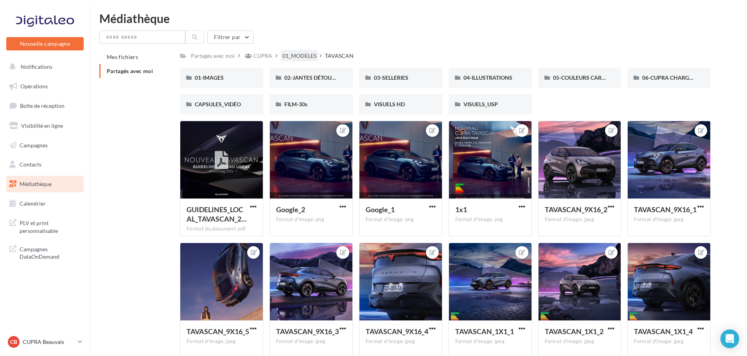  I want to click on span: 1x1, so click(461, 210).